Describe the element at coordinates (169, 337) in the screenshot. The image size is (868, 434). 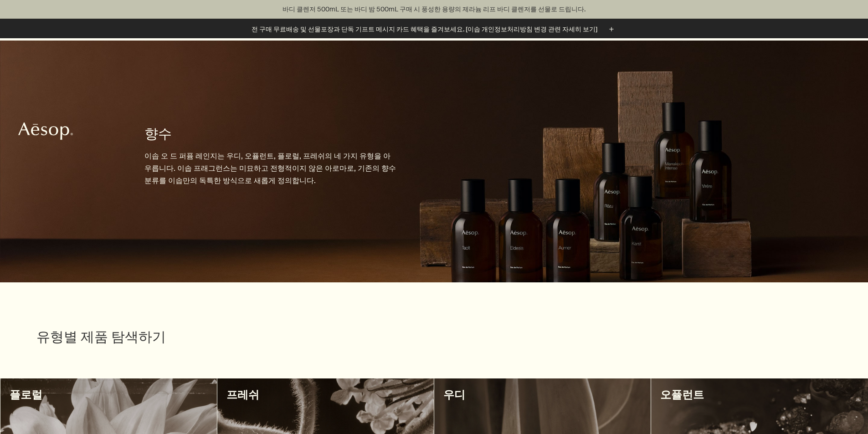
I see `h2: 유형별 제품 탐색하기` at that location.